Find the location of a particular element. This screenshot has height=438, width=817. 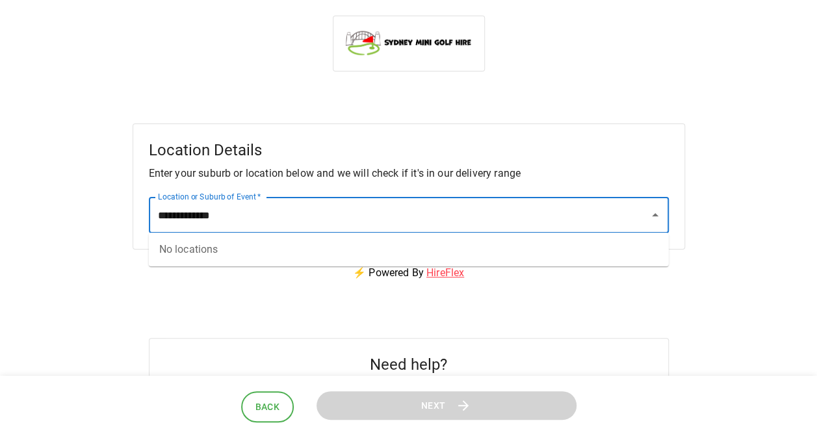

a: HireFlex is located at coordinates (445, 272).